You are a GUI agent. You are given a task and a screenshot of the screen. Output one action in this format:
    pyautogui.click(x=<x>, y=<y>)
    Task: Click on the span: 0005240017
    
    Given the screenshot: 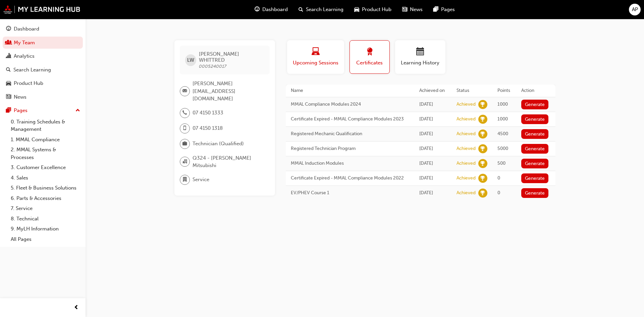 What is the action you would take?
    pyautogui.click(x=213, y=66)
    